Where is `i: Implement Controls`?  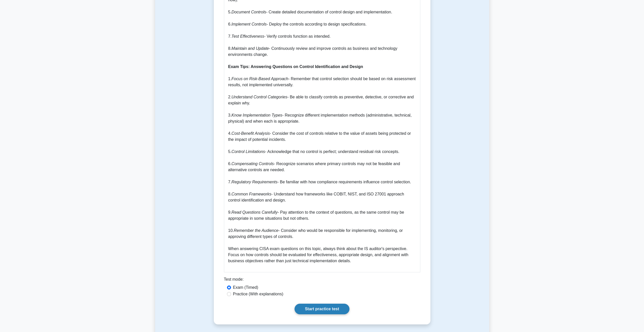
i: Implement Controls is located at coordinates (249, 24).